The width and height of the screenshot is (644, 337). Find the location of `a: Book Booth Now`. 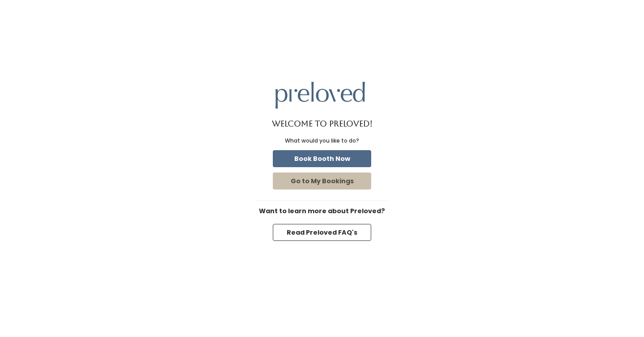

a: Book Booth Now is located at coordinates (322, 159).